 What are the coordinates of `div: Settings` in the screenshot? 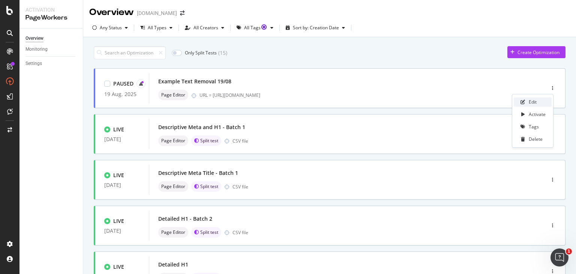 It's located at (34, 63).